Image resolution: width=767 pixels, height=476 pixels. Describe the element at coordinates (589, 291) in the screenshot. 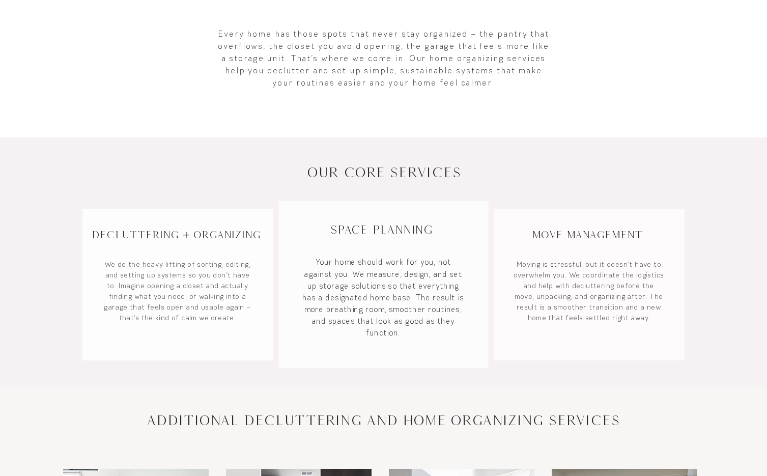

I see `p: Moving is stressful, but it doesn’t have to overwhelm you. We coordinate the logistics and help w...` at that location.